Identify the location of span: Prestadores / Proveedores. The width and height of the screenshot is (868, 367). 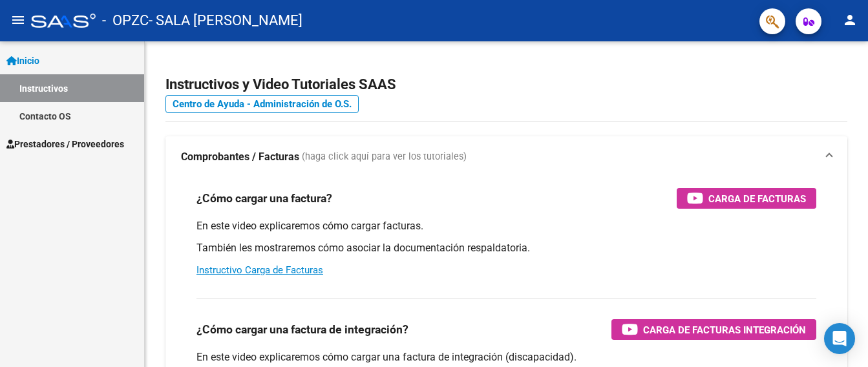
(65, 144).